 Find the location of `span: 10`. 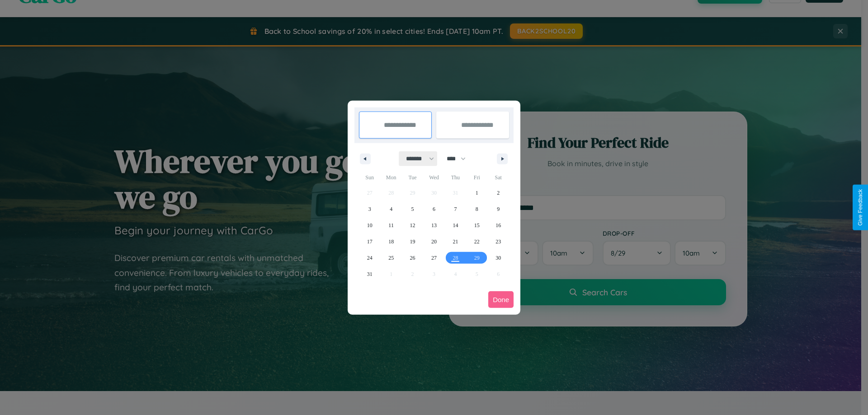

span: 10 is located at coordinates (370, 225).